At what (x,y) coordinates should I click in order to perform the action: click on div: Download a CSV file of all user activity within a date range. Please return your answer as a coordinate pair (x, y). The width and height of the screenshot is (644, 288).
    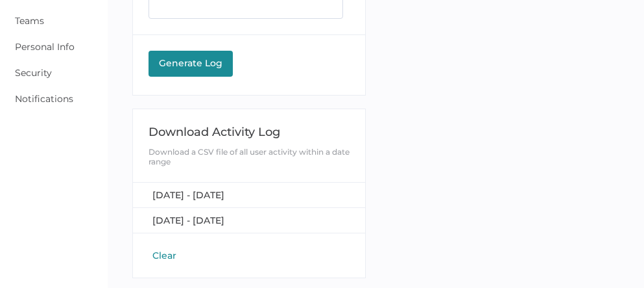
    Looking at the image, I should click on (249, 156).